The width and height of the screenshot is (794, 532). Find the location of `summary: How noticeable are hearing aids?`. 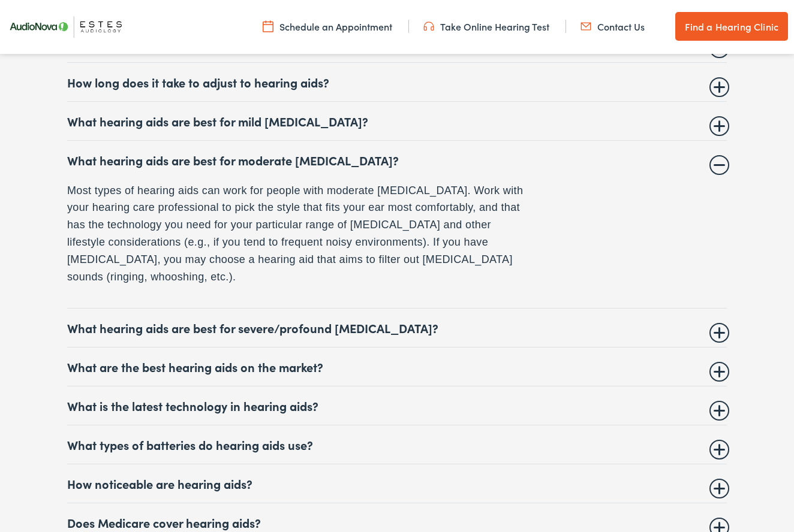

summary: How noticeable are hearing aids? is located at coordinates (397, 484).